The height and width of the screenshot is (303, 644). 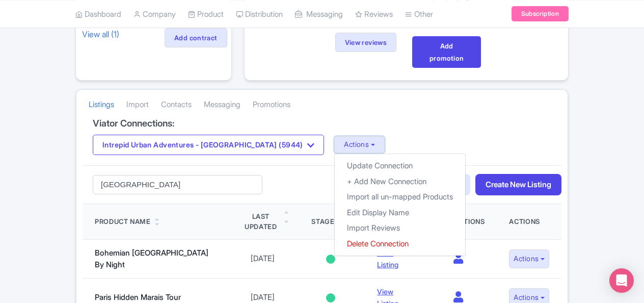 I want to click on a: Add promotion, so click(x=446, y=52).